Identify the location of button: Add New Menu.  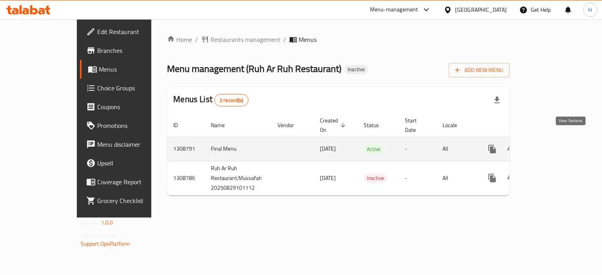
(479, 70).